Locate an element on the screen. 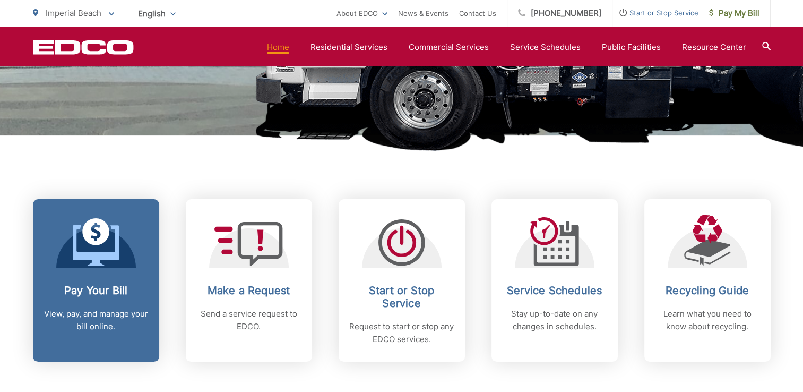 The height and width of the screenshot is (392, 803). a: Public Facilities is located at coordinates (631, 47).